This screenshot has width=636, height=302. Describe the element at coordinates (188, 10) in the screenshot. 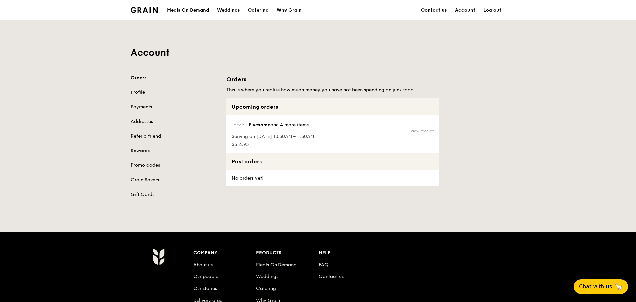

I see `div: Meals On Demand` at that location.